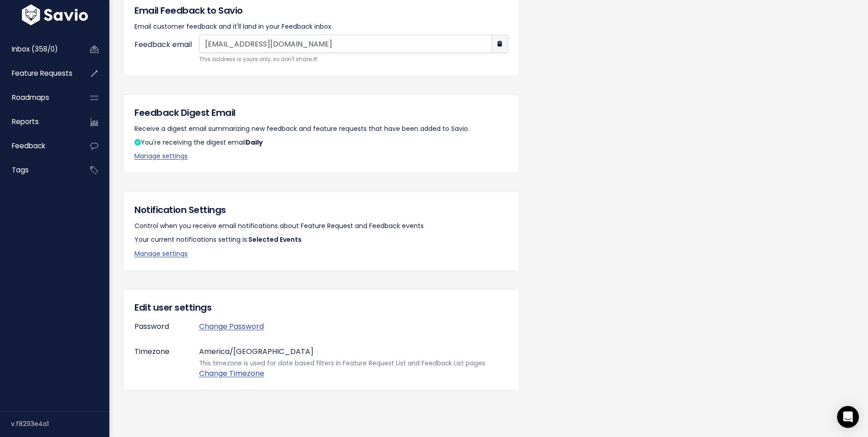  Describe the element at coordinates (321, 112) in the screenshot. I see `h5: Feedback Digest Email` at that location.